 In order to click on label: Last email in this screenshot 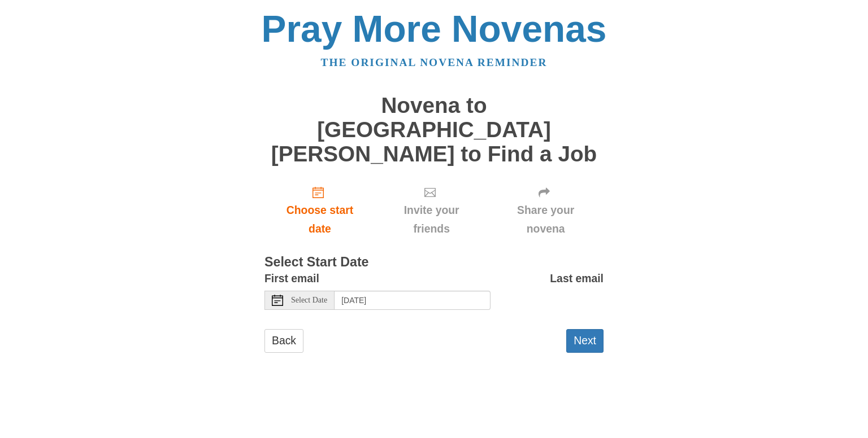, I will do `click(576, 278)`.